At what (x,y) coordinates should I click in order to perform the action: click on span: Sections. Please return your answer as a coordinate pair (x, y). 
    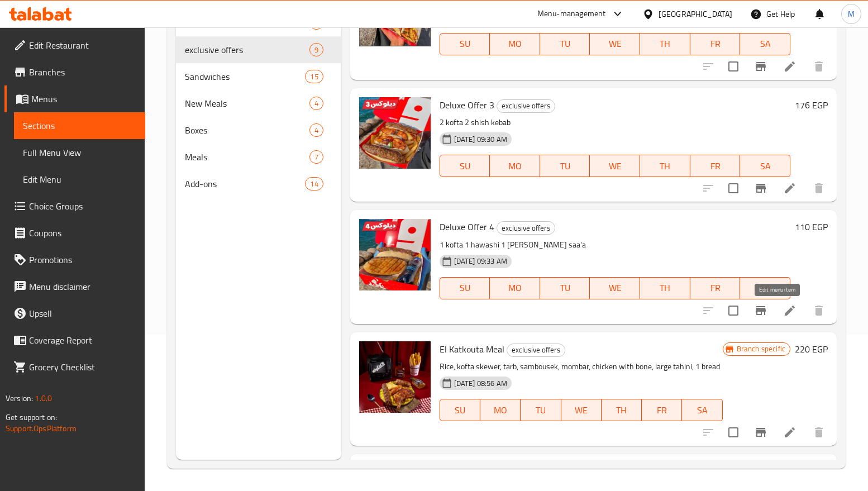
    Looking at the image, I should click on (80, 126).